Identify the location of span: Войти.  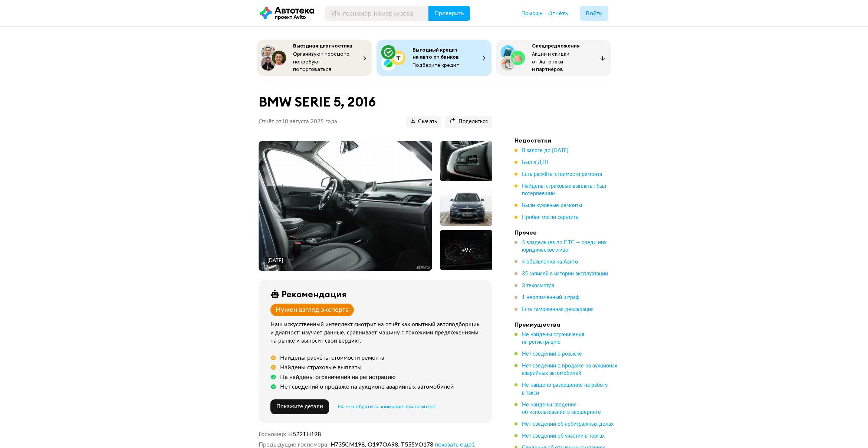
(594, 14).